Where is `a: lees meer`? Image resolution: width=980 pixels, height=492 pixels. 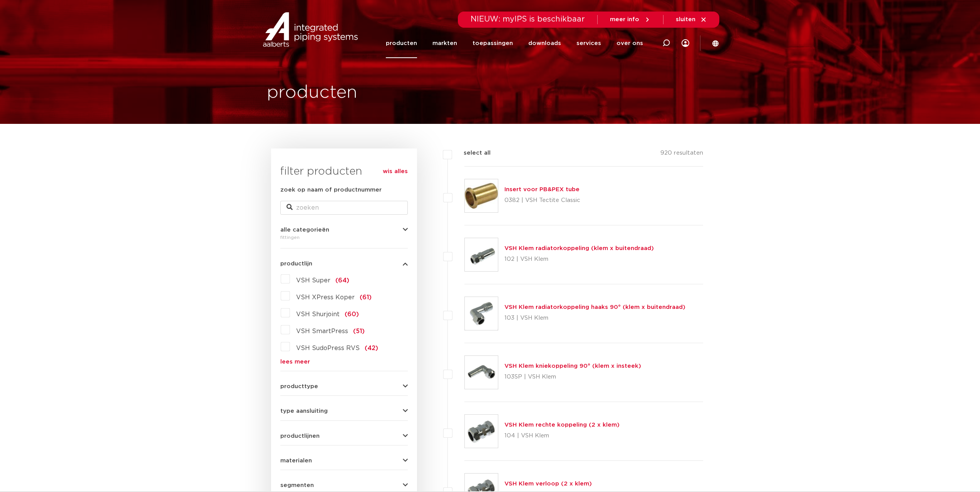
a: lees meer is located at coordinates (344, 362).